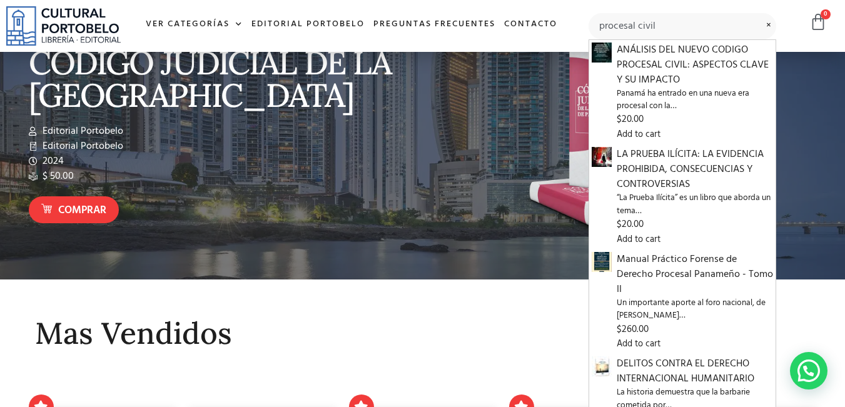 The image size is (845, 407). I want to click on a: Comprar, so click(74, 210).